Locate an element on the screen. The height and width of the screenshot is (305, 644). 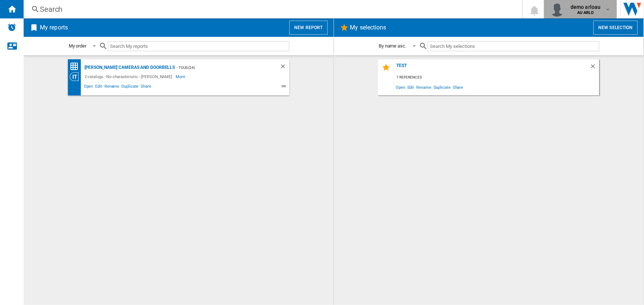
b: AU ARLO is located at coordinates (586, 12).